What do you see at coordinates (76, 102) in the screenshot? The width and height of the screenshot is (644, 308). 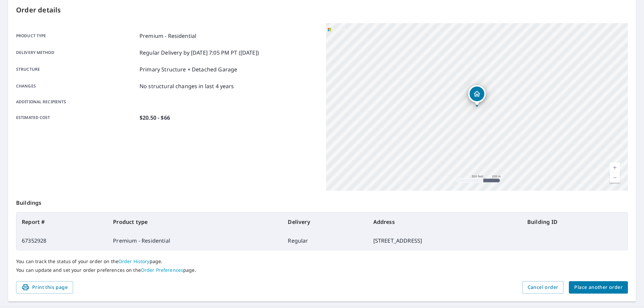 I see `p: Additional recipients` at bounding box center [76, 102].